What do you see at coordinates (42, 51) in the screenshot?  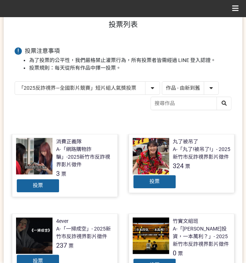 I see `span: 投票注意事項` at bounding box center [42, 51].